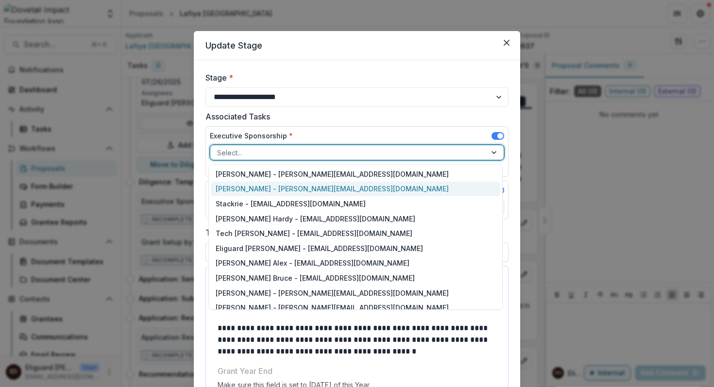 Image resolution: width=714 pixels, height=387 pixels. Describe the element at coordinates (507, 43) in the screenshot. I see `button: Close` at that location.